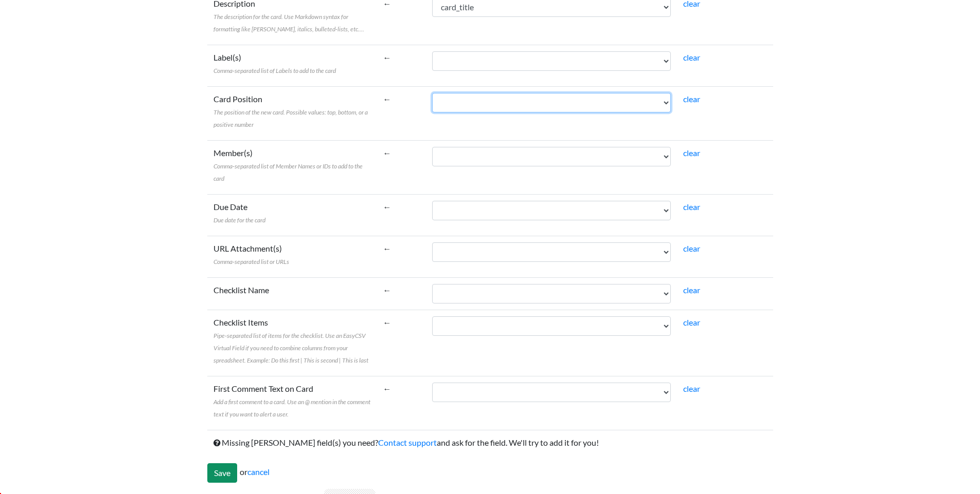 Image resolution: width=980 pixels, height=494 pixels. I want to click on label: Checklist Name, so click(241, 291).